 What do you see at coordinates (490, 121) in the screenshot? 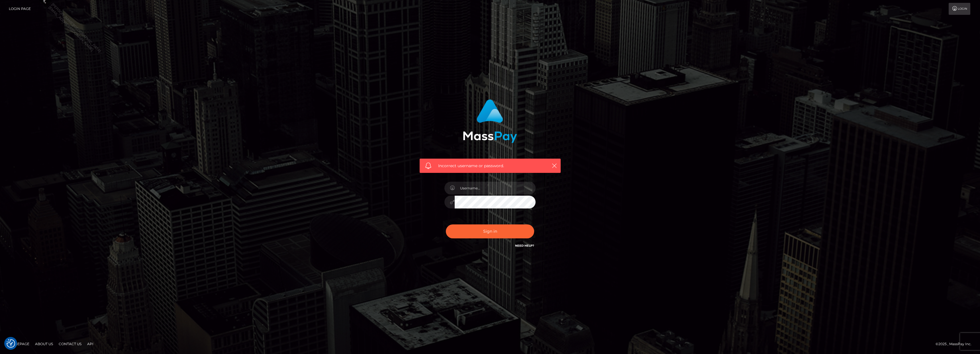
I see `img: MassPay Login` at bounding box center [490, 121].